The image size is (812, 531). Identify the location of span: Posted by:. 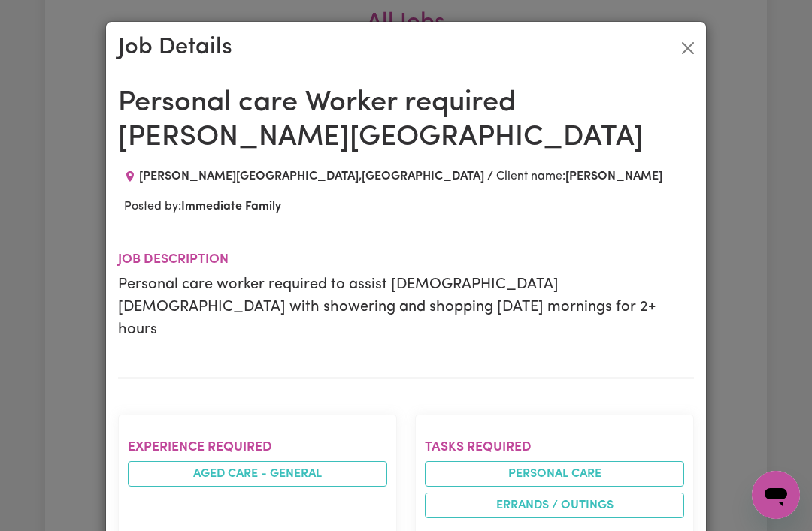
(202, 206).